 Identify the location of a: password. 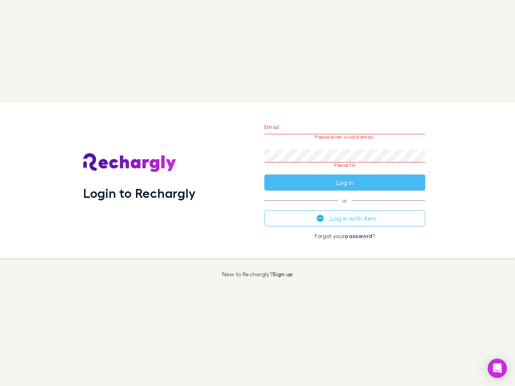
(359, 236).